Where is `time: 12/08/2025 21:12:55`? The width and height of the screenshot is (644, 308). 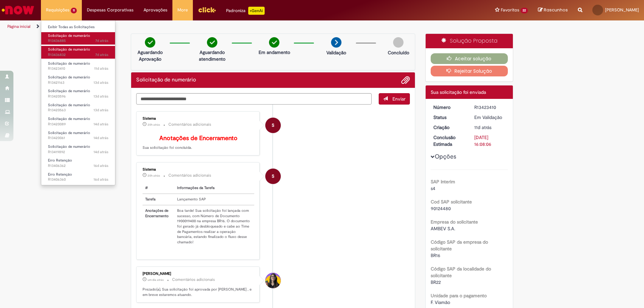 time: 12/08/2025 21:12:55 is located at coordinates (101, 179).